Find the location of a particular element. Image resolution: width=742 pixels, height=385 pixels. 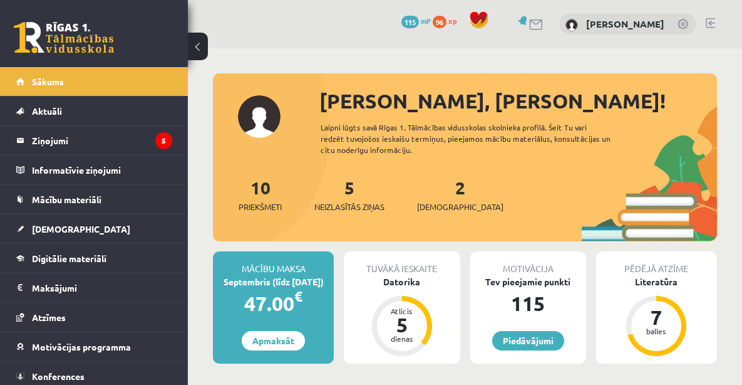

a: Sākums is located at coordinates (94, 81).